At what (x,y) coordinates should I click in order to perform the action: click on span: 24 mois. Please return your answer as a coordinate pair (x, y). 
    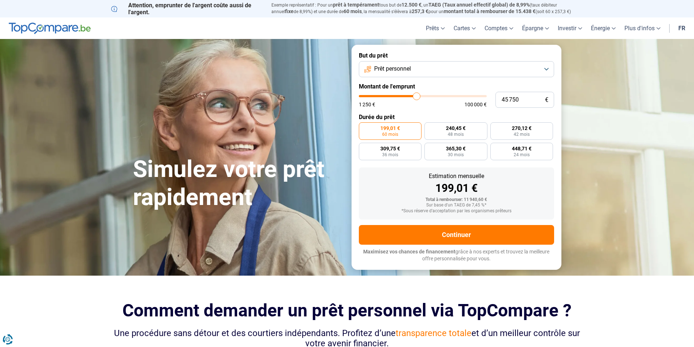
    Looking at the image, I should click on (522, 155).